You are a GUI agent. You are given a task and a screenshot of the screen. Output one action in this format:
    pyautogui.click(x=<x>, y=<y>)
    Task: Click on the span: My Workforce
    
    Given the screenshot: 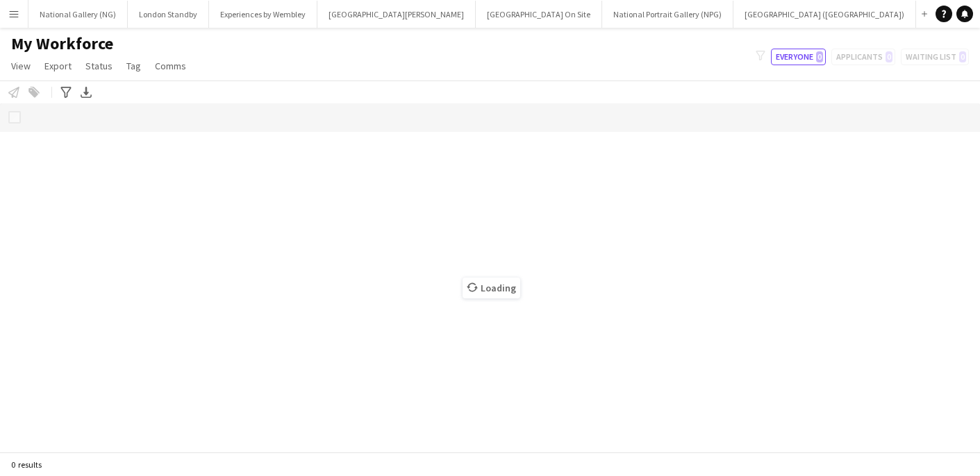 What is the action you would take?
    pyautogui.click(x=62, y=43)
    